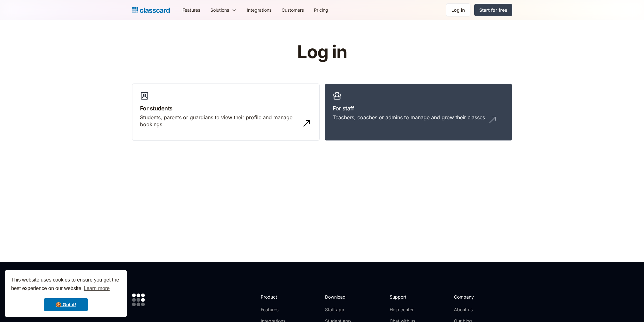 The width and height of the screenshot is (644, 322). Describe the element at coordinates (408, 118) in the screenshot. I see `div: Teachers, coaches or admins to manage and grow their classes` at that location.